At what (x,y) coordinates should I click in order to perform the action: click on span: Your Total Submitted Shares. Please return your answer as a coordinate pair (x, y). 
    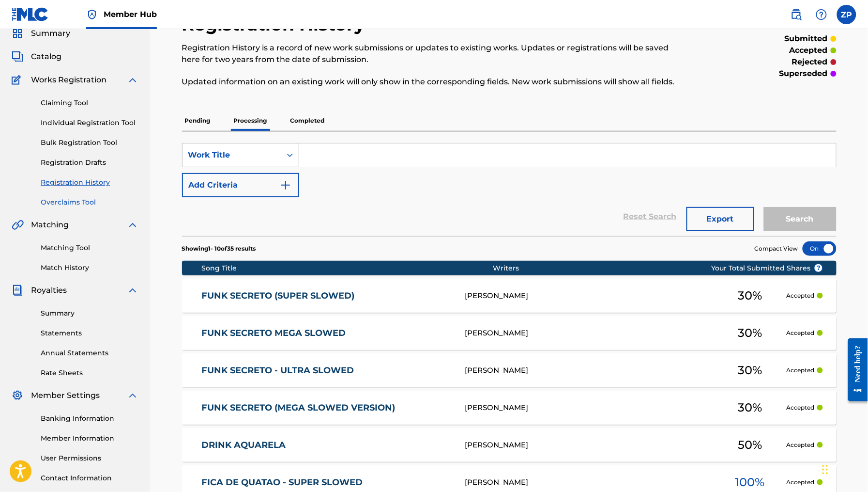
    Looking at the image, I should click on (767, 268).